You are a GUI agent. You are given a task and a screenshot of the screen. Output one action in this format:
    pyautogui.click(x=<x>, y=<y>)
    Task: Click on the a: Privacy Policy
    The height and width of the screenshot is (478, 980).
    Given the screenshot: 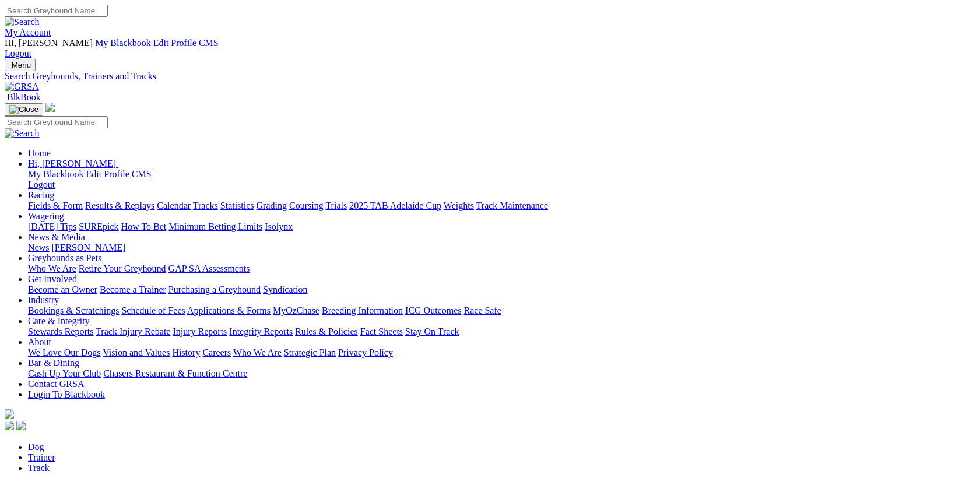 What is the action you would take?
    pyautogui.click(x=365, y=352)
    